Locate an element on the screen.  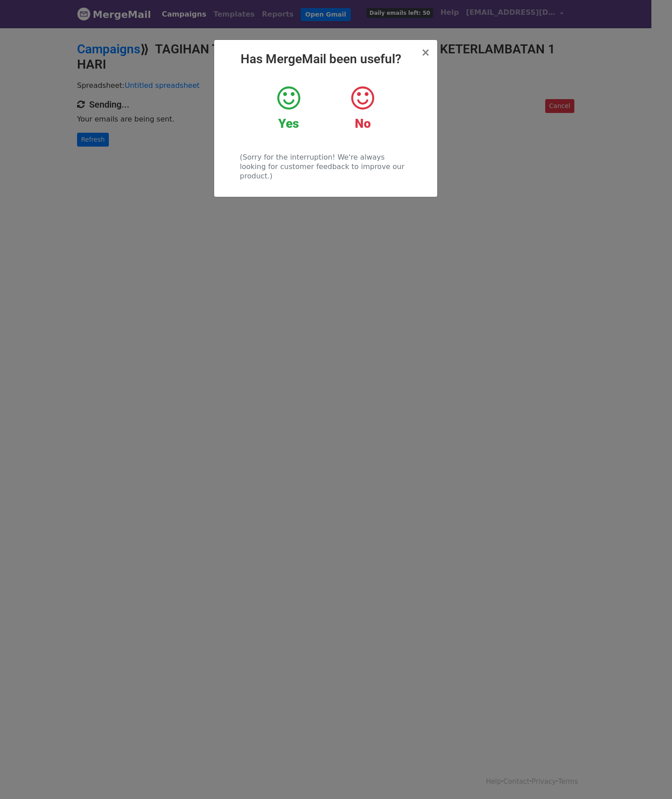
a: Yes is located at coordinates (289, 108).